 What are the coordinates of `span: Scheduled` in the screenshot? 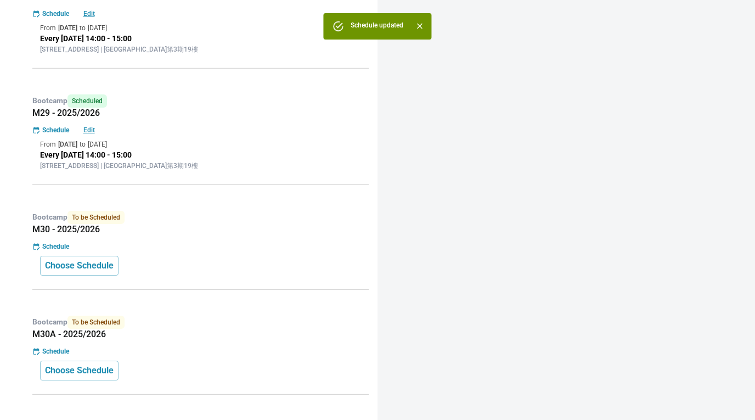 It's located at (87, 101).